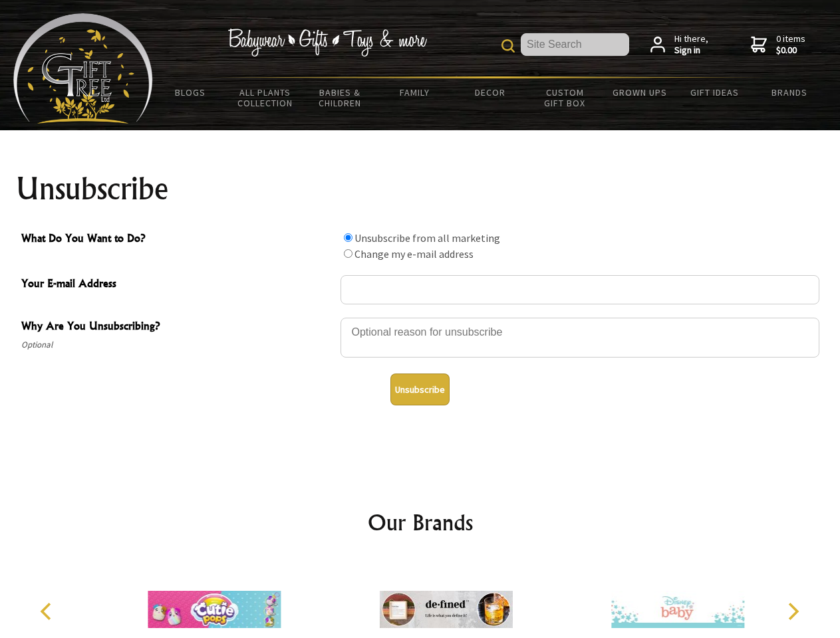 This screenshot has height=638, width=840. I want to click on a: Grown Ups, so click(639, 93).